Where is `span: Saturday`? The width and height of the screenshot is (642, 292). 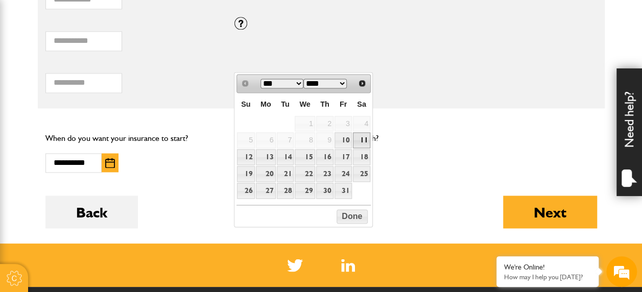 span: Saturday is located at coordinates (362, 104).